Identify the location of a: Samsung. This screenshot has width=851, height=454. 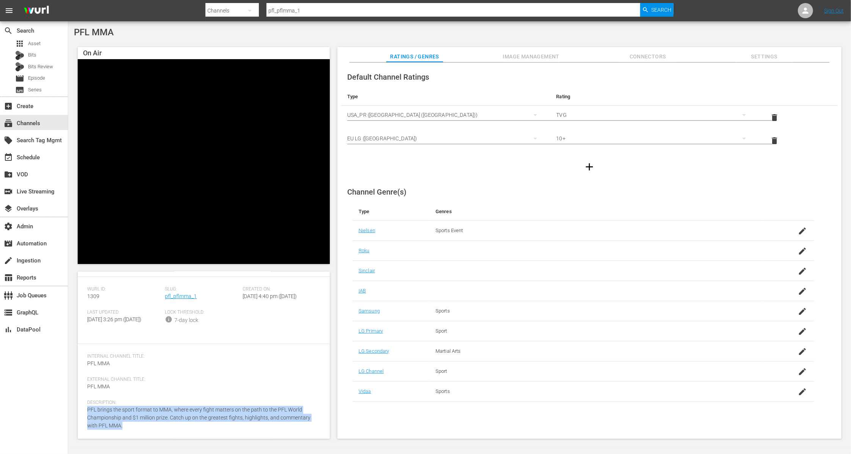
(369, 310).